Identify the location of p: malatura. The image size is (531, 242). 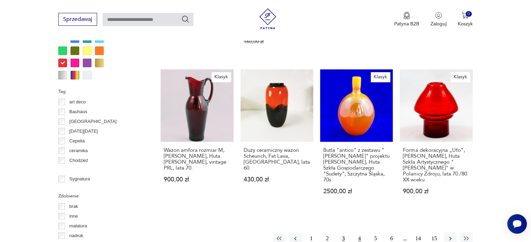
(78, 226).